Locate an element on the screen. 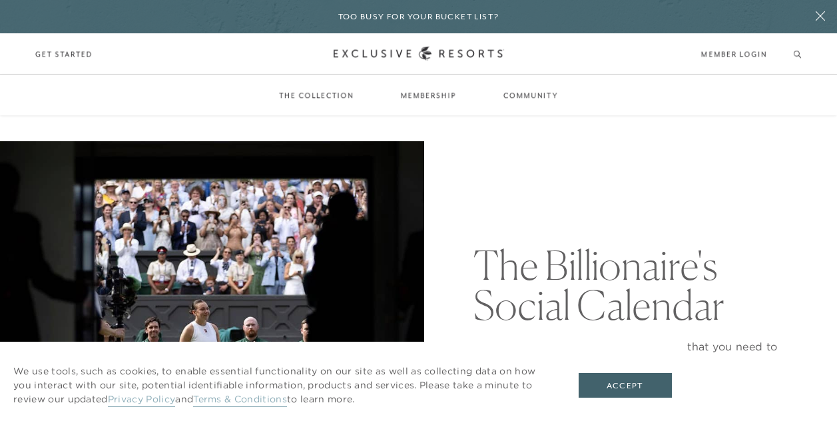 This screenshot has height=429, width=837. p: We use tools, such as cookies, to enable essential functionality on our site as well as collectin... is located at coordinates (282, 385).